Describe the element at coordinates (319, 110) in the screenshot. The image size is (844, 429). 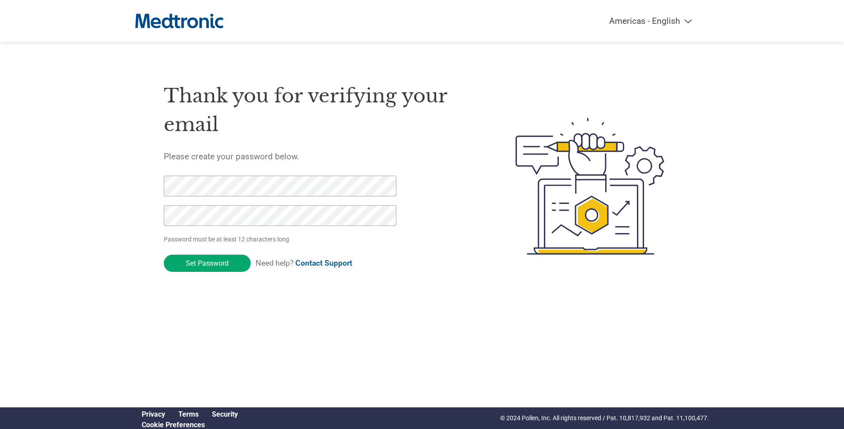
I see `h1: Thank you for verifying your email` at that location.